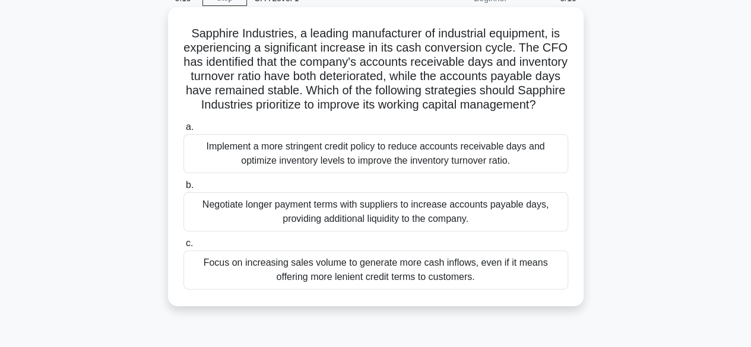  I want to click on span: b., so click(189, 185).